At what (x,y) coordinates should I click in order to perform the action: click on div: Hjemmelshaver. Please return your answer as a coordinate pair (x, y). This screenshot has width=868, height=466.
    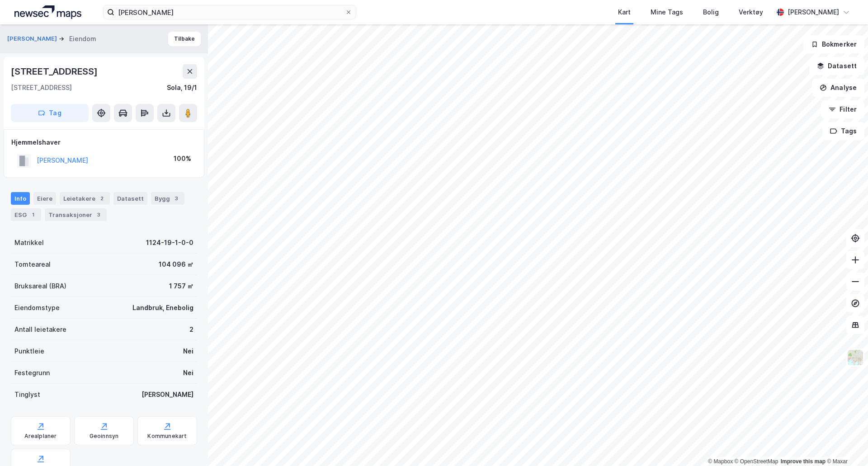
    Looking at the image, I should click on (104, 142).